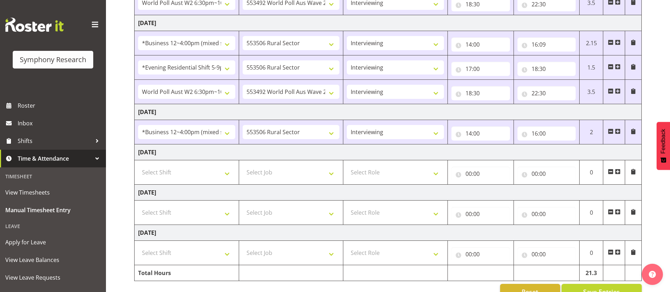  Describe the element at coordinates (652, 274) in the screenshot. I see `img: help-xxl-2.png` at that location.